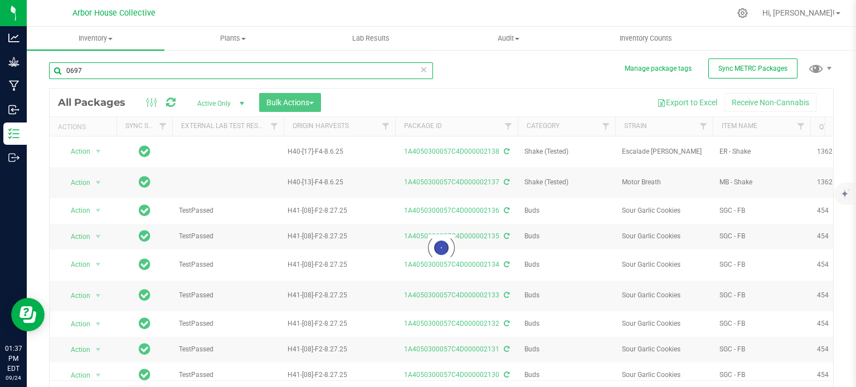 This screenshot has height=387, width=856. Describe the element at coordinates (14, 62) in the screenshot. I see `inline-svg: Grow` at that location.